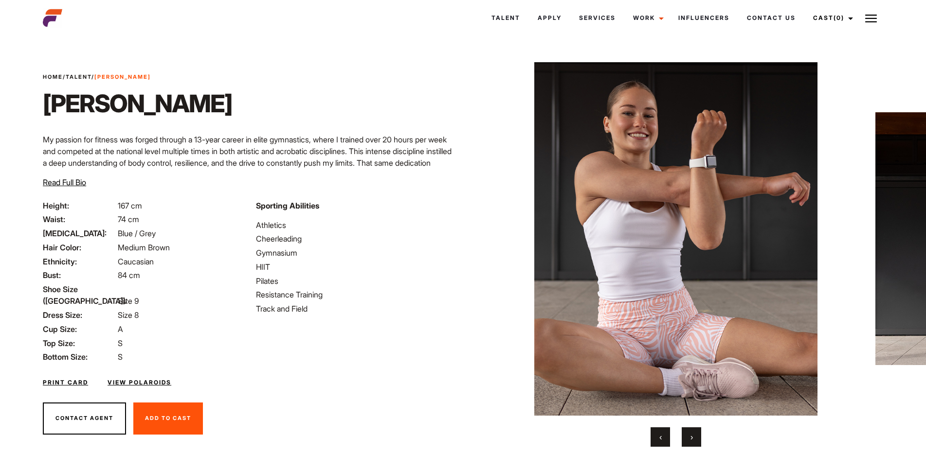 The height and width of the screenshot is (471, 926). Describe the element at coordinates (287, 206) in the screenshot. I see `strong: Sporting Abilities` at that location.